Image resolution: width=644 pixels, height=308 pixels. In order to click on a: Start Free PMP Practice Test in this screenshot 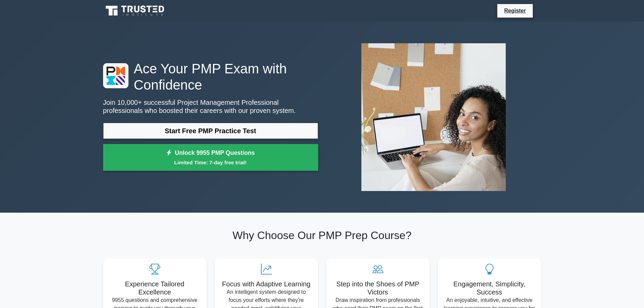, I will do `click(211, 131)`.